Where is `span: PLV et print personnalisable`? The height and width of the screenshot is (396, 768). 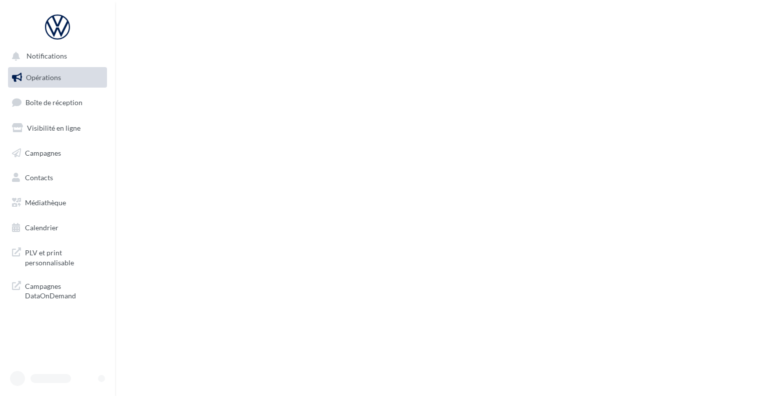
span: PLV et print personnalisable is located at coordinates (64, 256).